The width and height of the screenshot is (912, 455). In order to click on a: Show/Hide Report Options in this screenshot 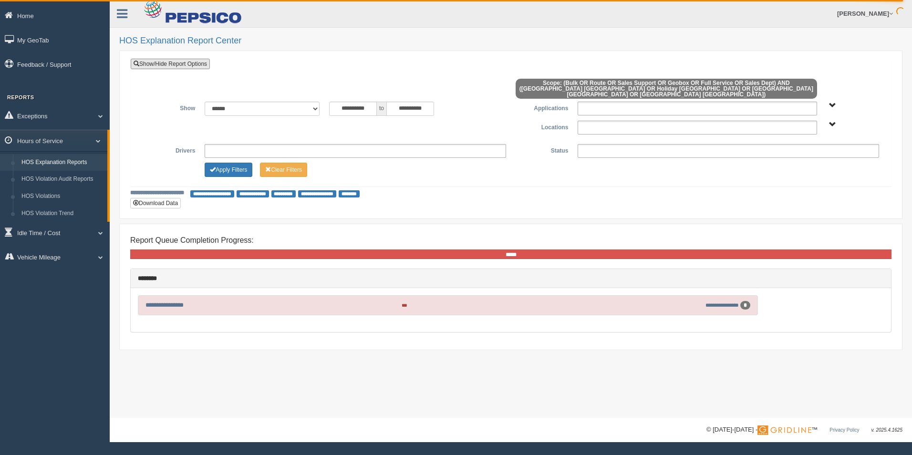, I will do `click(170, 64)`.